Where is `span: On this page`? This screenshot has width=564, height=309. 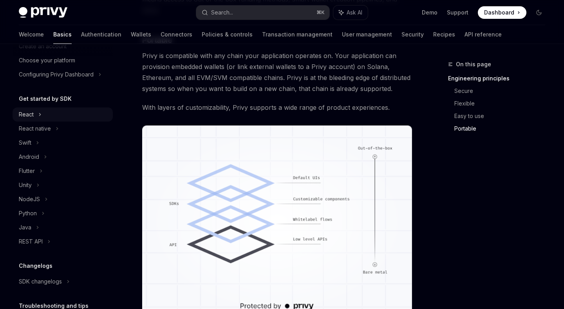
span: On this page is located at coordinates (474, 64).